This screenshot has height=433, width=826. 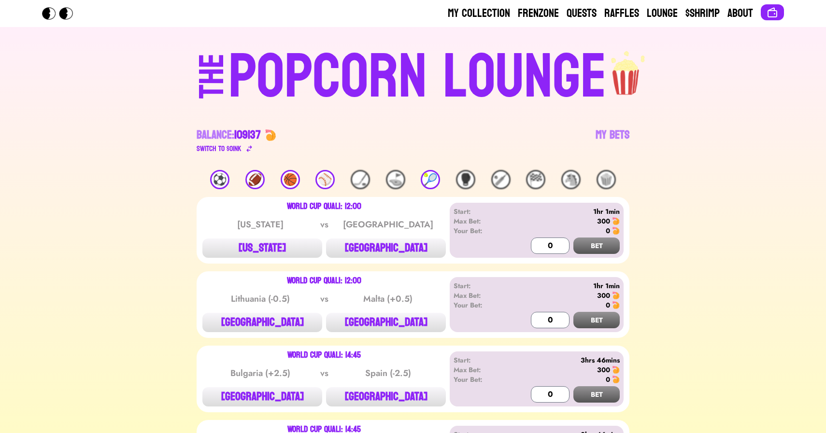 I want to click on a: My Collection, so click(x=479, y=14).